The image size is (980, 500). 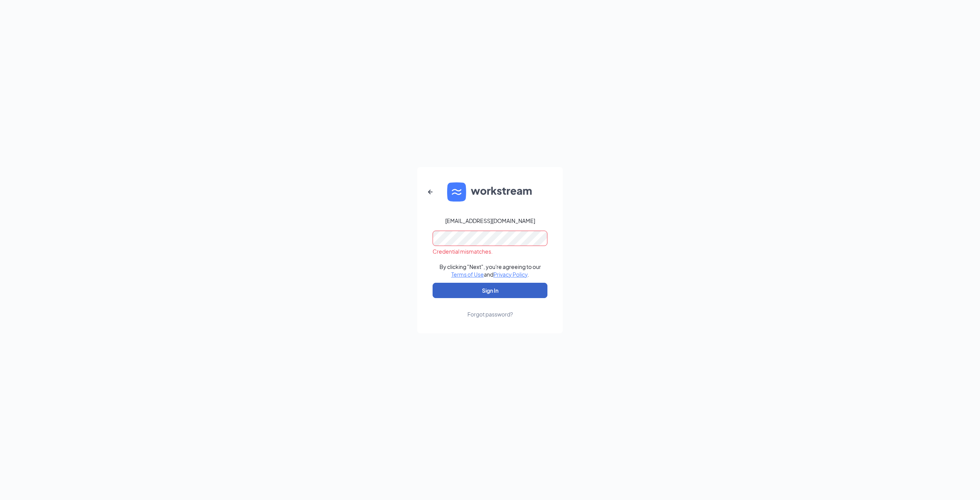 I want to click on div: By clicking "Next", you're agreeing to our and ., so click(x=490, y=270).